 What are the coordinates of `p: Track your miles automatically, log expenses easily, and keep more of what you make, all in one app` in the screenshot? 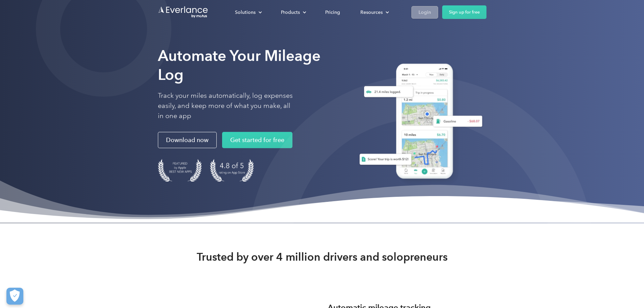 It's located at (225, 106).